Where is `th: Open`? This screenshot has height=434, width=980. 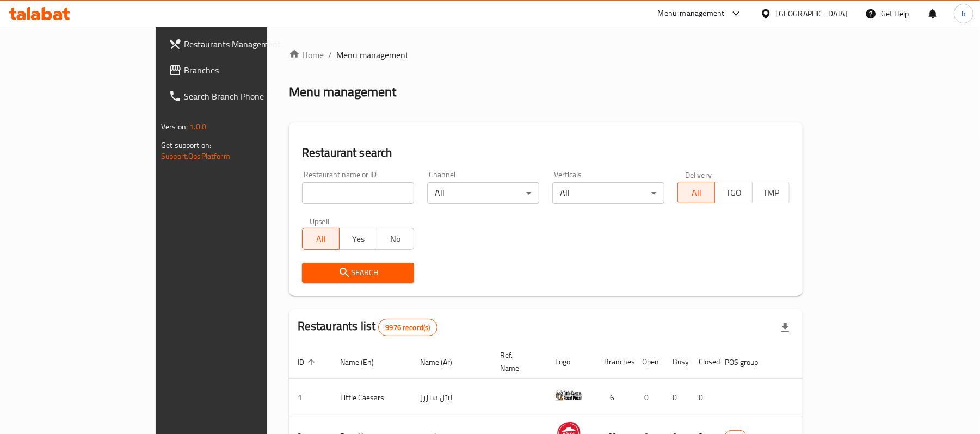 th: Open is located at coordinates (649, 362).